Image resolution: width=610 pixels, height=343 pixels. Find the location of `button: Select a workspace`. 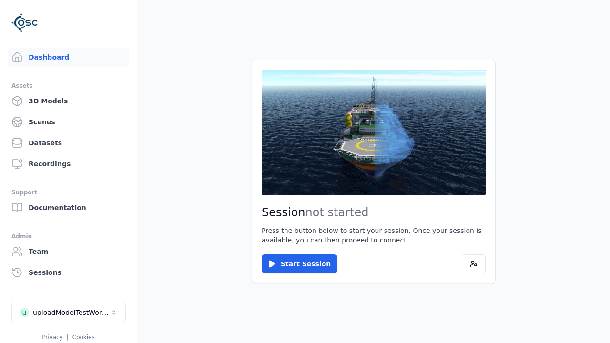

button: Select a workspace is located at coordinates (69, 313).